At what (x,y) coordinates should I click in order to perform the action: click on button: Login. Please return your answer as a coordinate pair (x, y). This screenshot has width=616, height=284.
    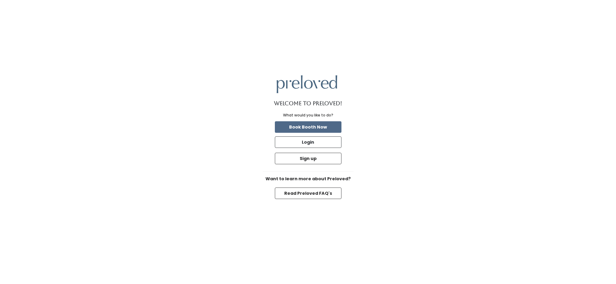
    Looking at the image, I should click on (308, 142).